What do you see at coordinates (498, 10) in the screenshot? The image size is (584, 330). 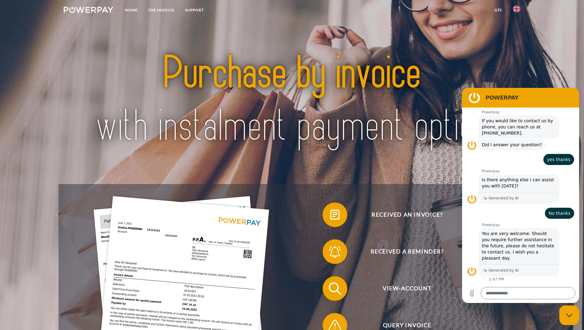 I see `a: GTC` at bounding box center [498, 10].